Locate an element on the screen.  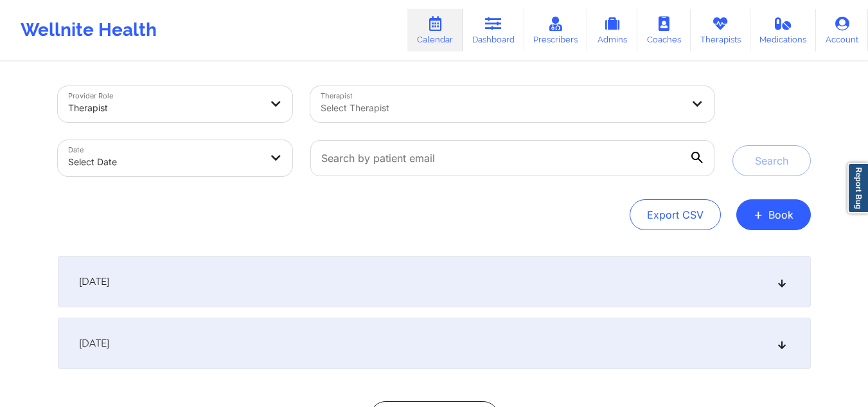
a: Dashboard is located at coordinates (493, 31).